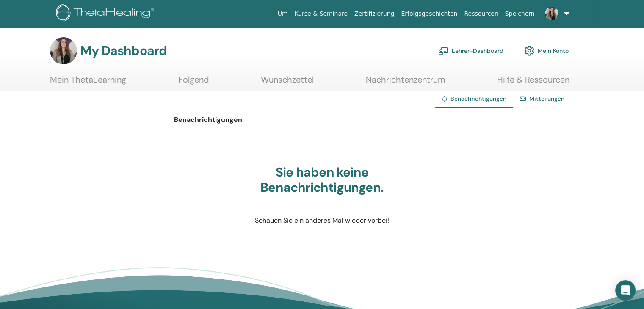 The width and height of the screenshot is (644, 309). I want to click on p: Benachrichtigungen, so click(322, 120).